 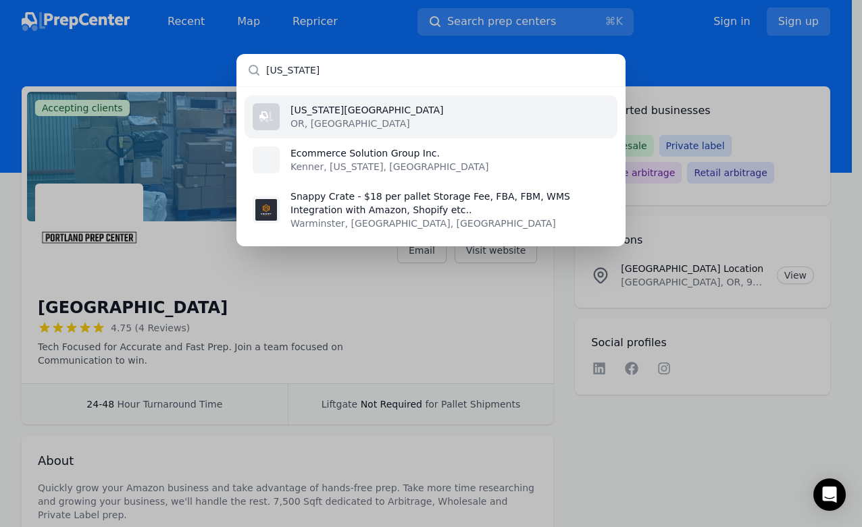 What do you see at coordinates (266, 160) in the screenshot?
I see `img: Ecommerce Solution Group Inc.` at bounding box center [266, 160].